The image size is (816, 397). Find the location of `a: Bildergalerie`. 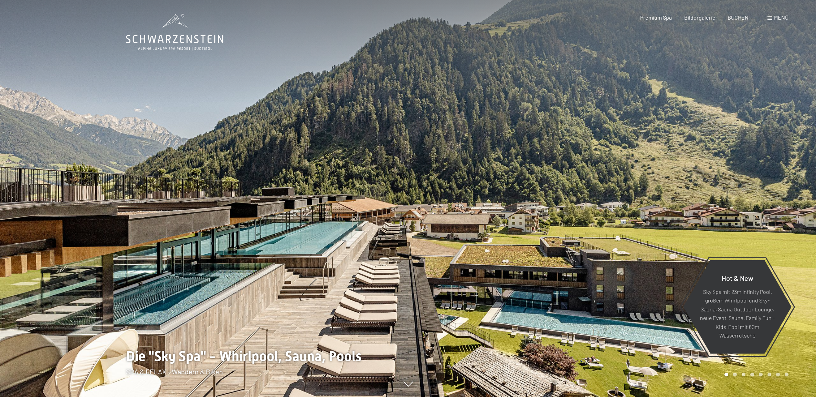

a: Bildergalerie is located at coordinates (700, 17).